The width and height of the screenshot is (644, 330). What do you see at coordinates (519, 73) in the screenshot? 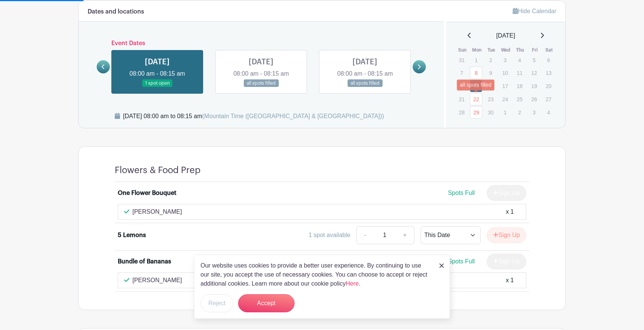
I see `p: 11` at bounding box center [519, 73].